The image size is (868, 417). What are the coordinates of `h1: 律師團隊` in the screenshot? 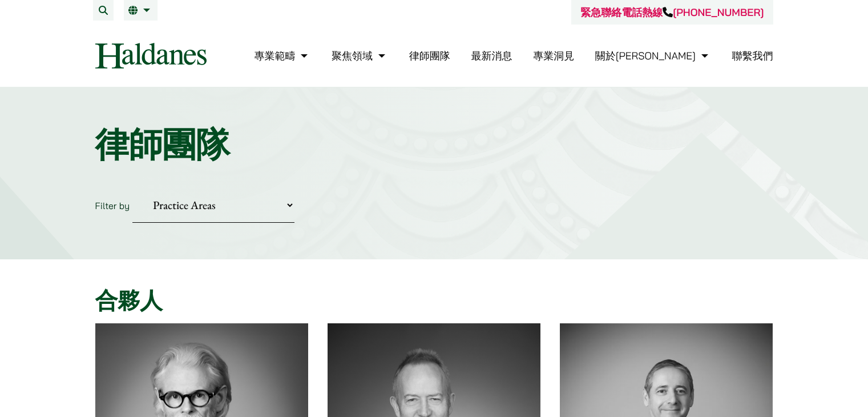 It's located at (434, 144).